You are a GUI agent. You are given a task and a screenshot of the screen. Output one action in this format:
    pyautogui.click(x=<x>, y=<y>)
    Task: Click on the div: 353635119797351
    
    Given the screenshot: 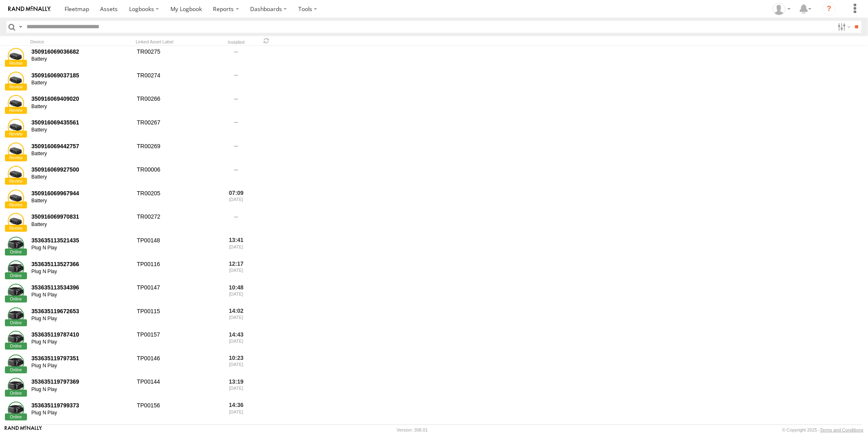 What is the action you would take?
    pyautogui.click(x=82, y=358)
    